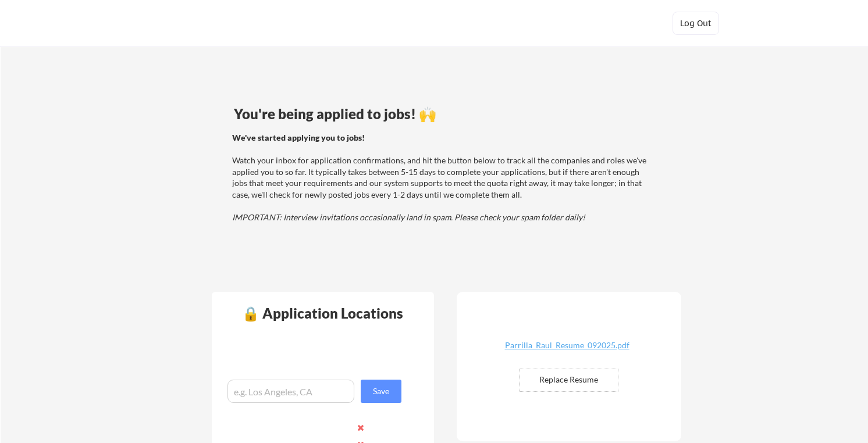 Image resolution: width=868 pixels, height=443 pixels. What do you see at coordinates (443, 114) in the screenshot?
I see `div: You're being applied to jobs! 🙌` at bounding box center [443, 114].